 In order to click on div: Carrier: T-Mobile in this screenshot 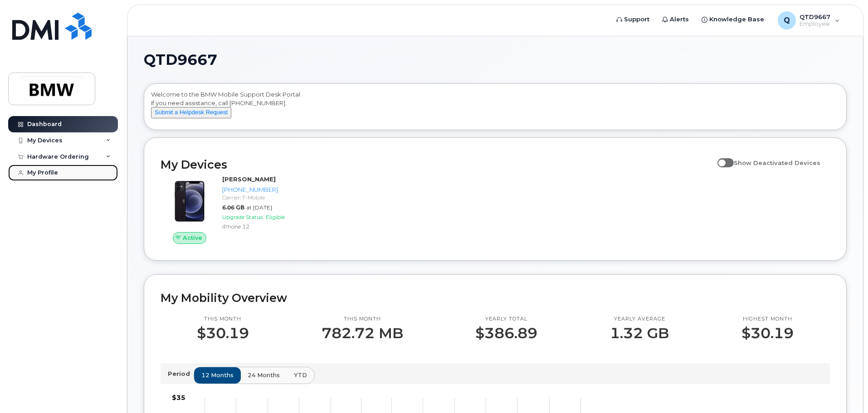, I will do `click(269, 197)`.